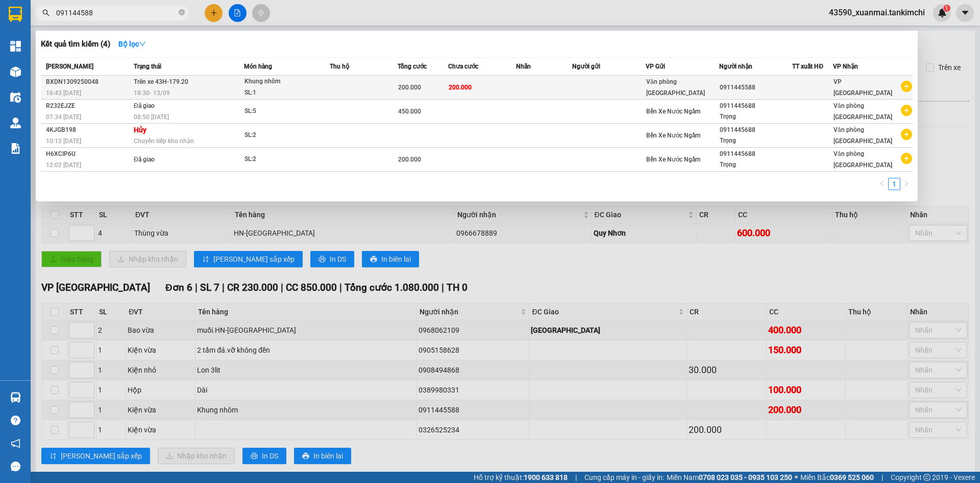 The height and width of the screenshot is (483, 980). What do you see at coordinates (756, 88) in the screenshot?
I see `div: 0911445588` at bounding box center [756, 88].